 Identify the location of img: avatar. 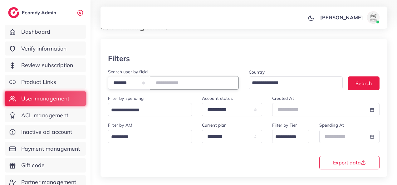
(373, 17).